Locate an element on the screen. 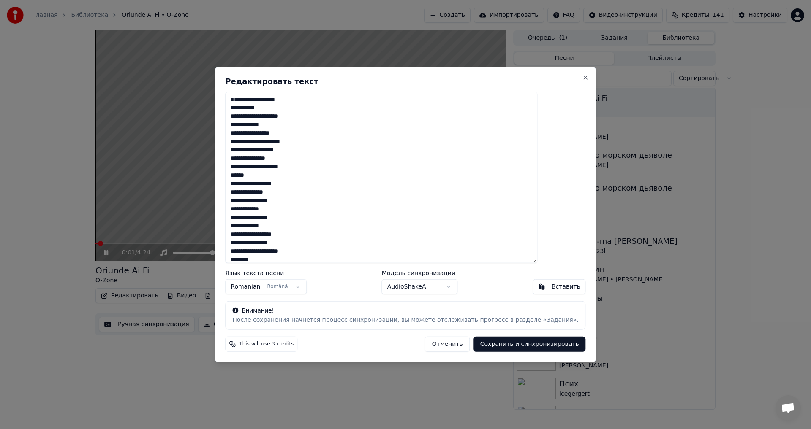  label: Модель синхронизации is located at coordinates (420, 273).